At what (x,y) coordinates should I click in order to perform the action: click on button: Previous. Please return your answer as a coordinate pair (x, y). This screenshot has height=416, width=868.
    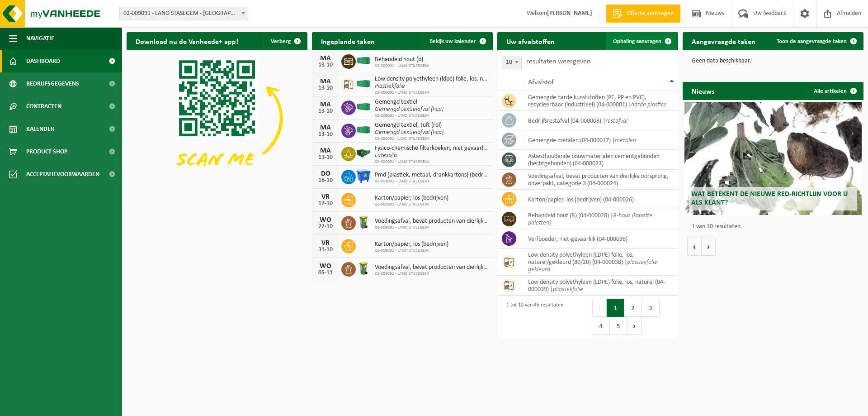
    Looking at the image, I should click on (600, 308).